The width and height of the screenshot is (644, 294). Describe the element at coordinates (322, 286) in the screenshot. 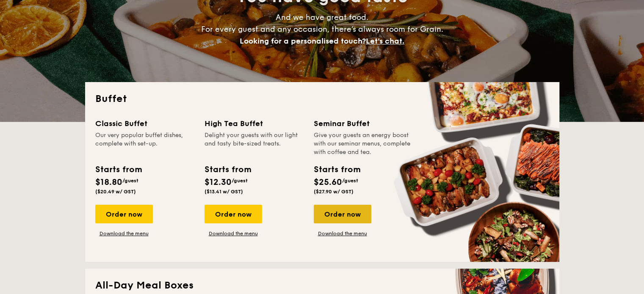

I see `h2: All-Day Meal Boxes` at that location.